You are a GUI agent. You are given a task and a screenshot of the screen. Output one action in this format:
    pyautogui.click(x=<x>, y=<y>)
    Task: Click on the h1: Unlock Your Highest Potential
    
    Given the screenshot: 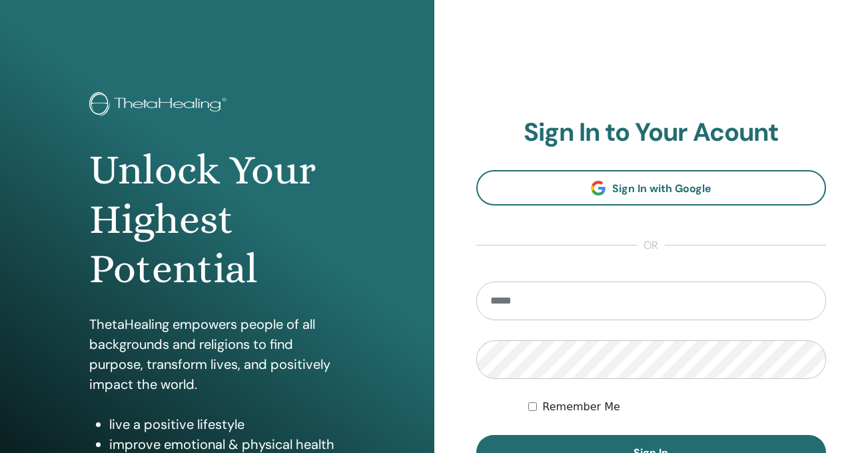 What is the action you would take?
    pyautogui.click(x=217, y=219)
    